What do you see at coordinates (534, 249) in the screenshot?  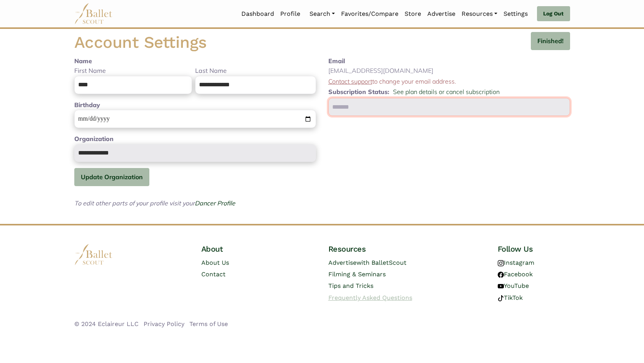 I see `h4: Follow Us` at bounding box center [534, 249].